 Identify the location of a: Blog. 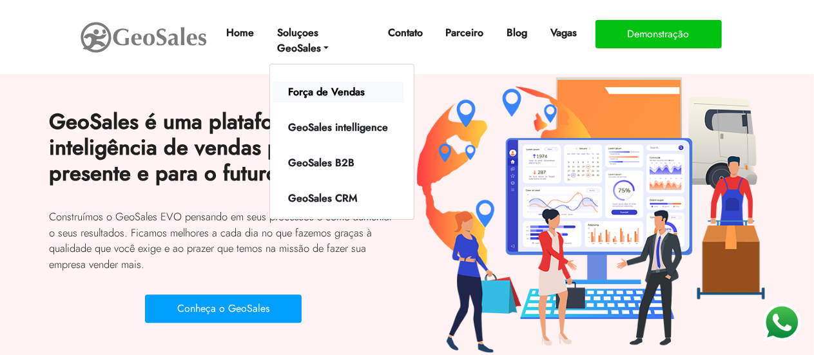
(518, 33).